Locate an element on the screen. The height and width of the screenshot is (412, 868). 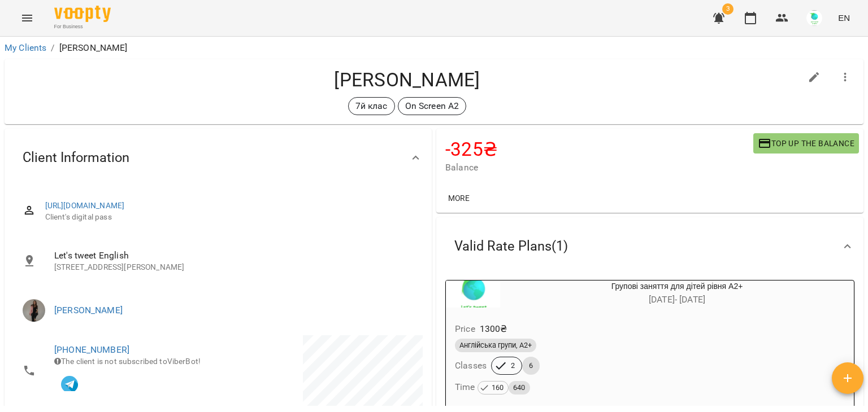
span: The client is not subscribed to ViberBot! is located at coordinates (127, 362).